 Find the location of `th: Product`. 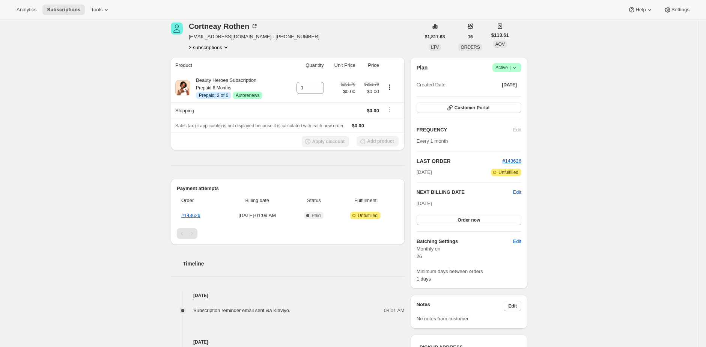

th: Product is located at coordinates (228, 65).